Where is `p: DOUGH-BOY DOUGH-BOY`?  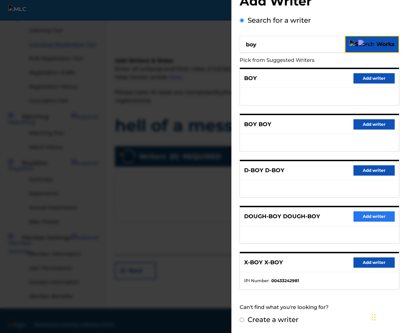
p: DOUGH-BOY DOUGH-BOY is located at coordinates (282, 217).